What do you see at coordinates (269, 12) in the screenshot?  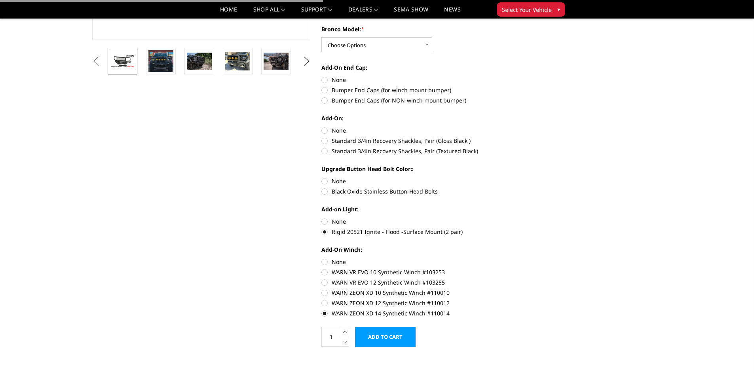 I see `a: shop all` at bounding box center [269, 12].